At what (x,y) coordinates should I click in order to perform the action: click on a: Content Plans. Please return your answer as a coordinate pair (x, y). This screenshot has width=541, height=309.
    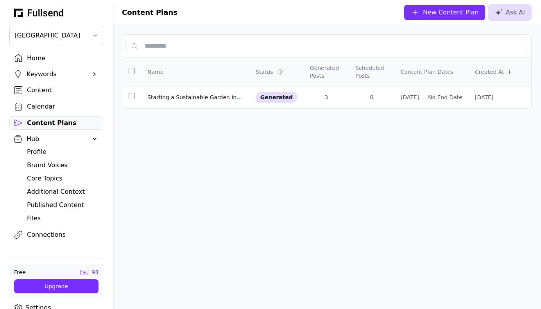
    Looking at the image, I should click on (56, 123).